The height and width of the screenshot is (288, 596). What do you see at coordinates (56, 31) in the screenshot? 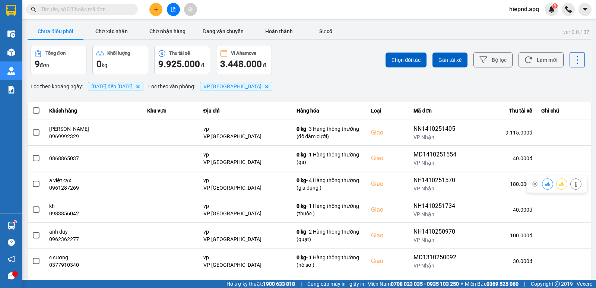
I see `button: Chưa điều phối` at bounding box center [56, 31].